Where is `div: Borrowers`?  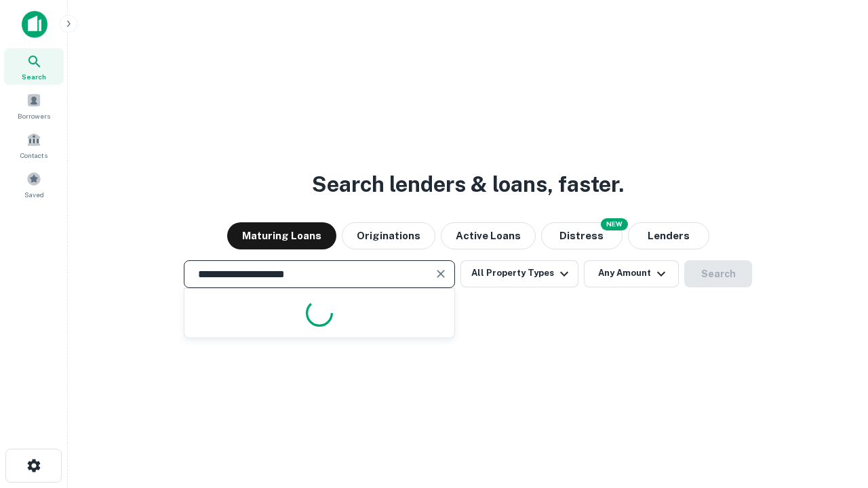
div: Borrowers is located at coordinates (34, 106).